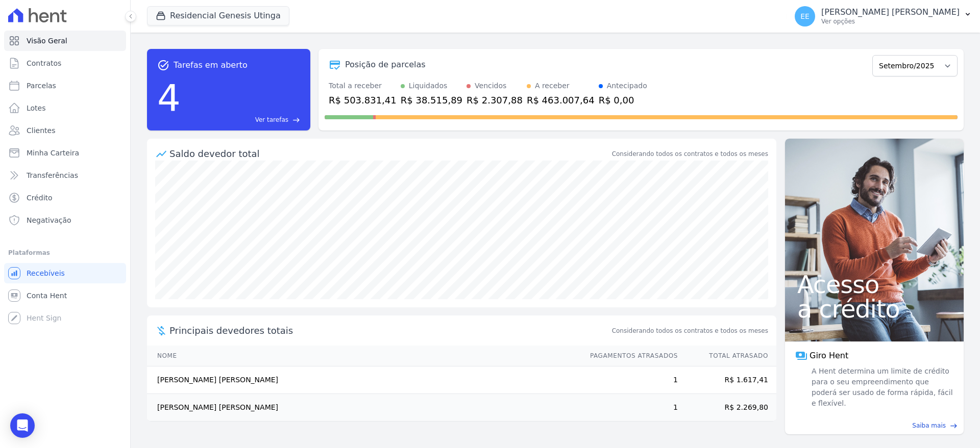 The width and height of the screenshot is (980, 448). I want to click on div: Open Intercom Messenger, so click(22, 426).